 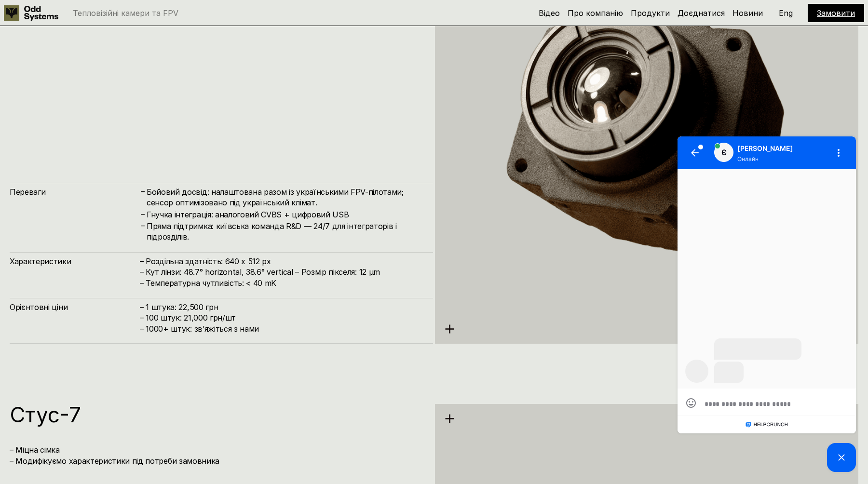 What do you see at coordinates (49, 18) in the screenshot?
I see `span: Є` at bounding box center [49, 18].